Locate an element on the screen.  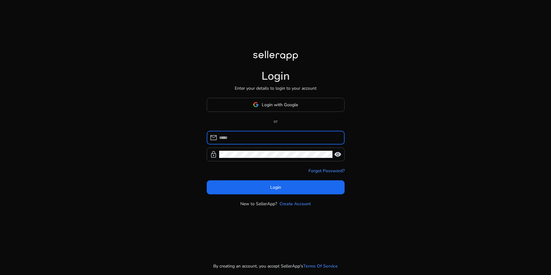
p: or is located at coordinates (275, 121).